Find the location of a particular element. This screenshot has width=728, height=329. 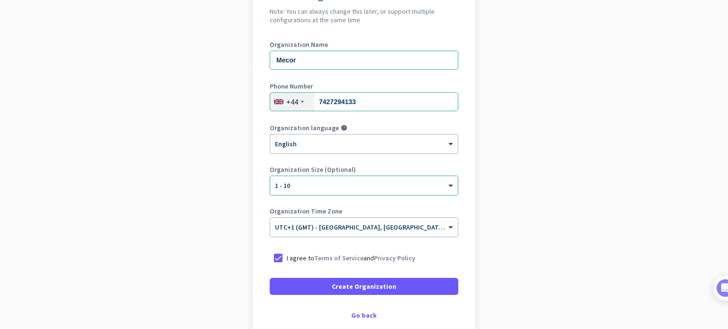

input: What is the name of your organization? is located at coordinates (364, 60).